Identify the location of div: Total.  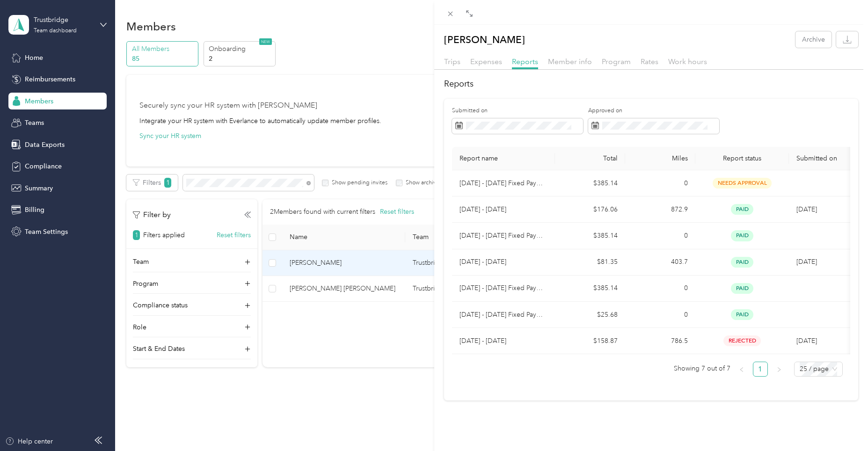
(590, 158).